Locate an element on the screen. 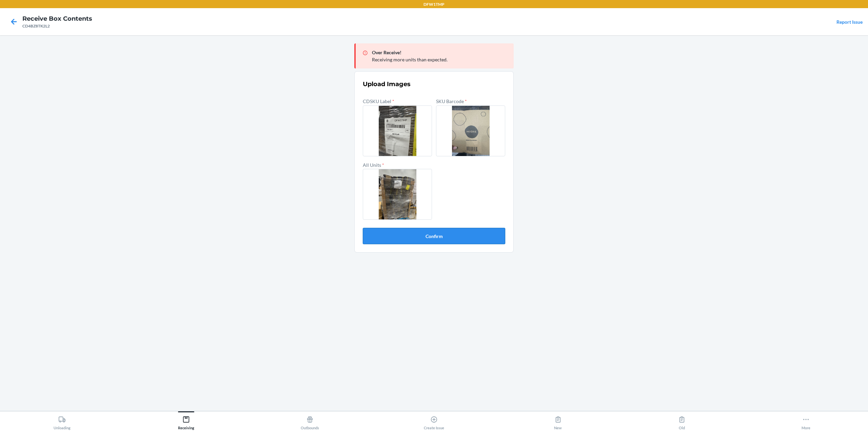 This screenshot has height=431, width=868. div: Receiving is located at coordinates (186, 422).